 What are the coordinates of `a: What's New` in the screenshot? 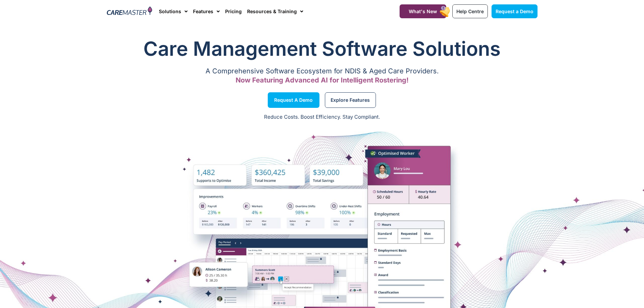 It's located at (423, 11).